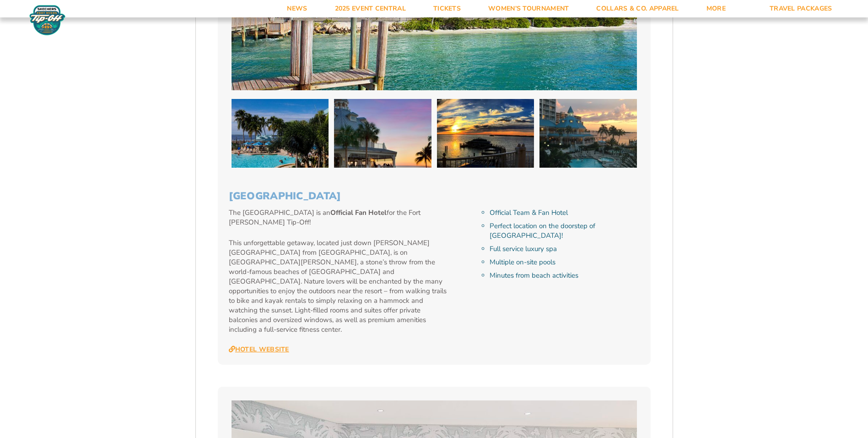 The image size is (868, 438). I want to click on strong: Official Fan Hotel, so click(358, 213).